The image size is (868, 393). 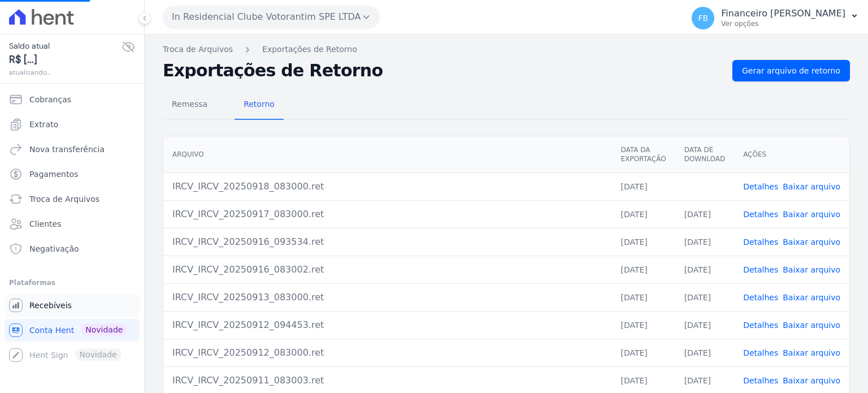 I want to click on p: Ver opções, so click(x=783, y=24).